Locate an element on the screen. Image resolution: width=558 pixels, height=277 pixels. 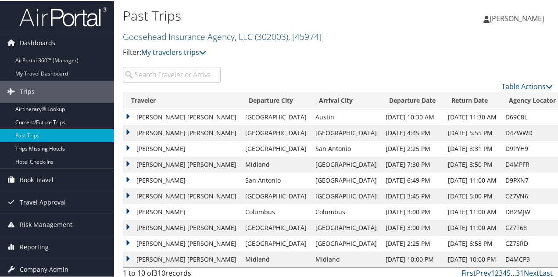
a: First is located at coordinates (468, 272).